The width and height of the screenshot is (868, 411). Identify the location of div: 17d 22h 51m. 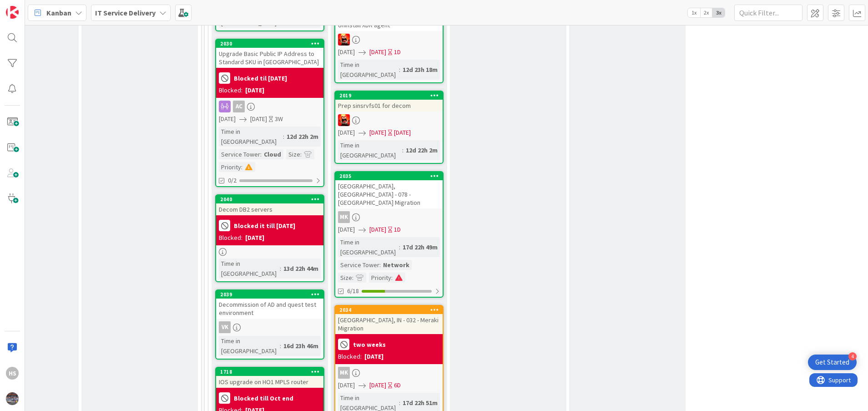
(420, 403).